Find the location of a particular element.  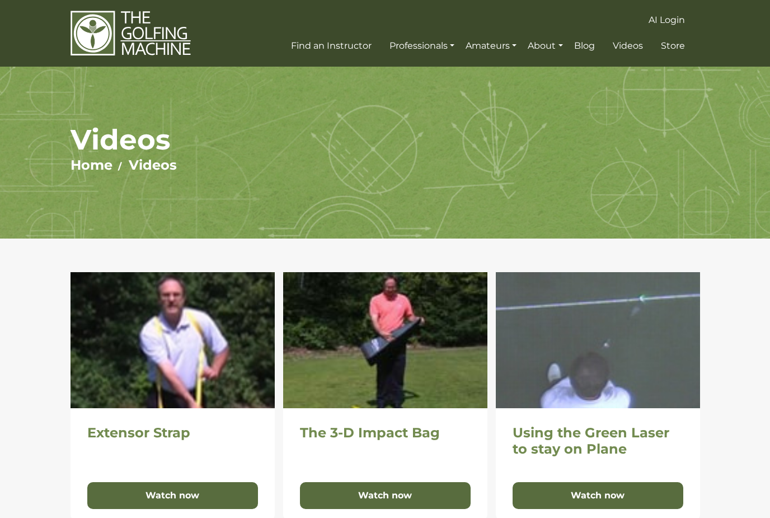

a: Blog is located at coordinates (585, 46).